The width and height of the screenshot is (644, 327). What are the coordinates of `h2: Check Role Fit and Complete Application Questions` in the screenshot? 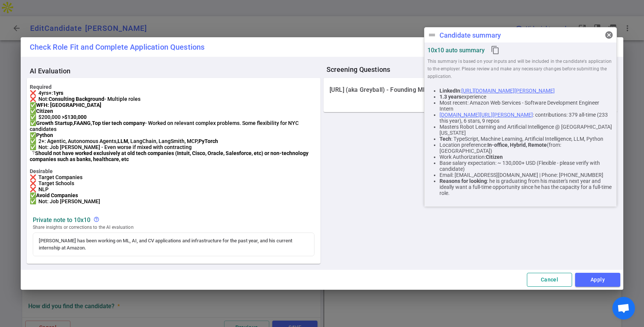 It's located at (322, 47).